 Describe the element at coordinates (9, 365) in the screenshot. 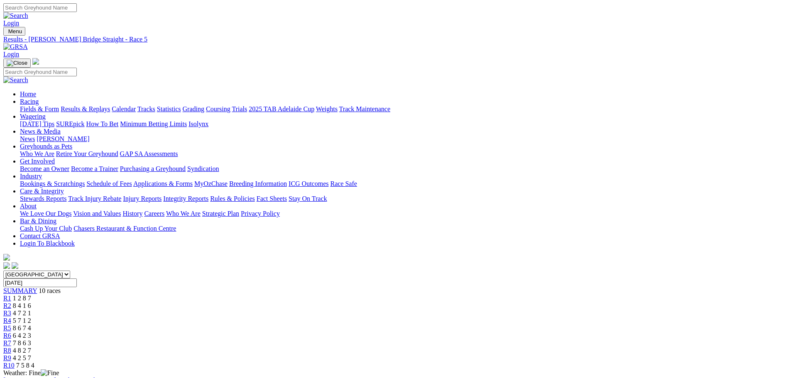

I see `a: R10` at that location.